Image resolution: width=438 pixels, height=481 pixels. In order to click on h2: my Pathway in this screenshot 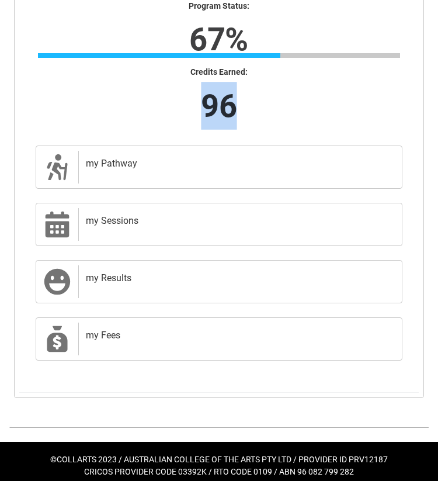, I will do `click(238, 164)`.